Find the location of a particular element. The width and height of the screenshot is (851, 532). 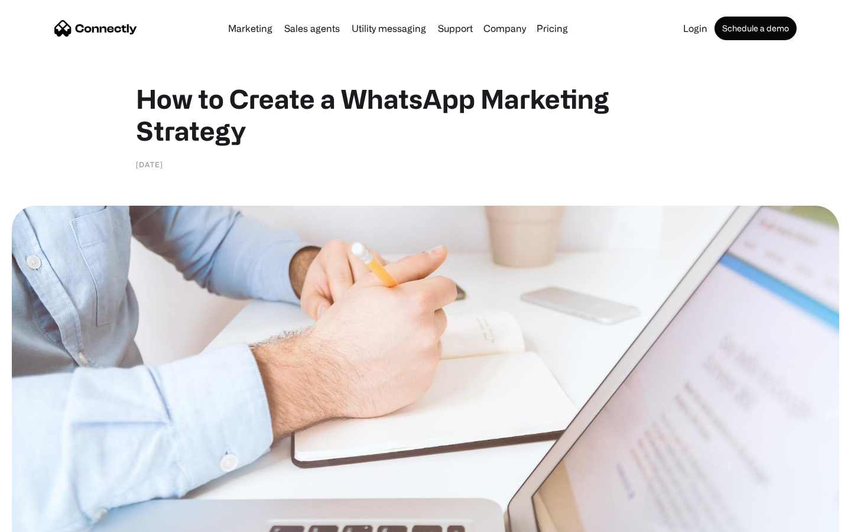

a: Schedule a demo is located at coordinates (755, 28).